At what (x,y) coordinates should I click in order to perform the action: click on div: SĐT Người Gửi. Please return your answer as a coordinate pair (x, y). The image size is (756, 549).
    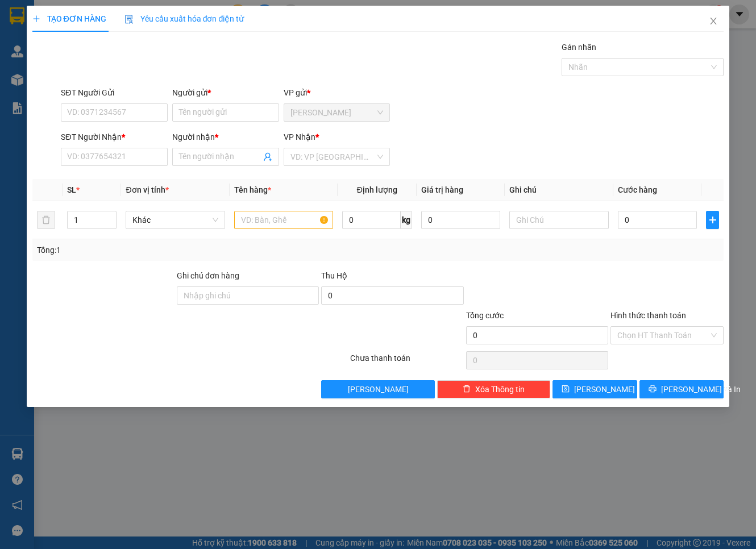
    Looking at the image, I should click on (114, 93).